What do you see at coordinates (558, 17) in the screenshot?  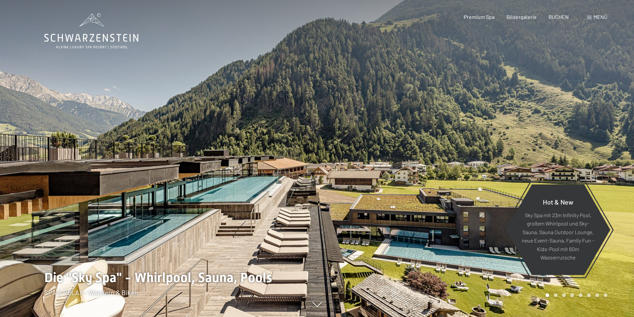 I see `span: BUCHEN` at bounding box center [558, 17].